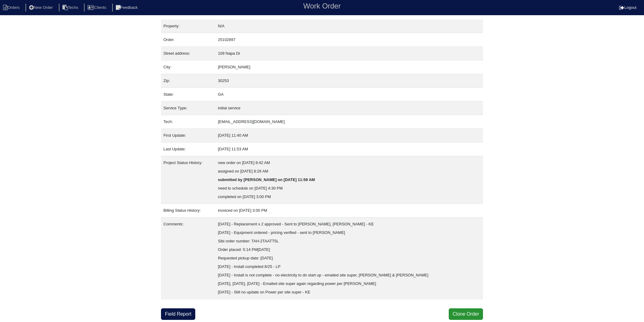 The width and height of the screenshot is (644, 322). Describe the element at coordinates (350, 94) in the screenshot. I see `td: GA` at that location.